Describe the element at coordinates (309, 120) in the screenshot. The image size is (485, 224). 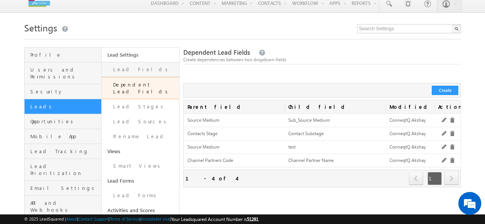
I see `span: Sub_Source Medium` at that location.